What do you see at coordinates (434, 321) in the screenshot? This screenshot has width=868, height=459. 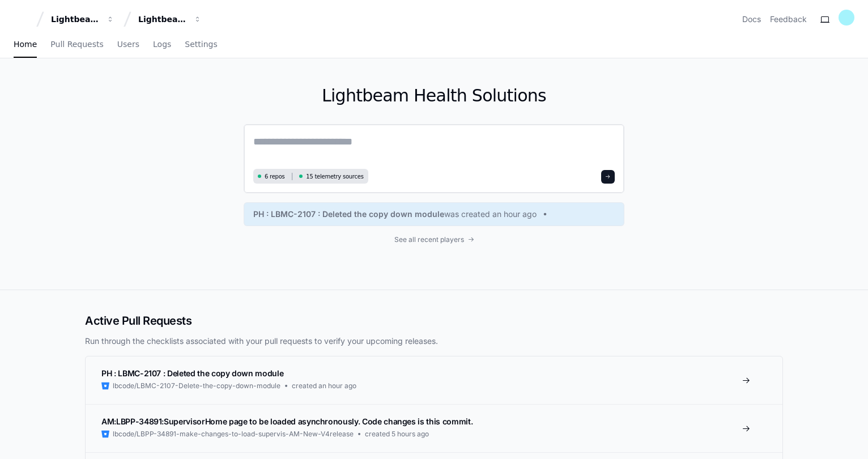 I see `h2: Active Pull Requests` at bounding box center [434, 321].